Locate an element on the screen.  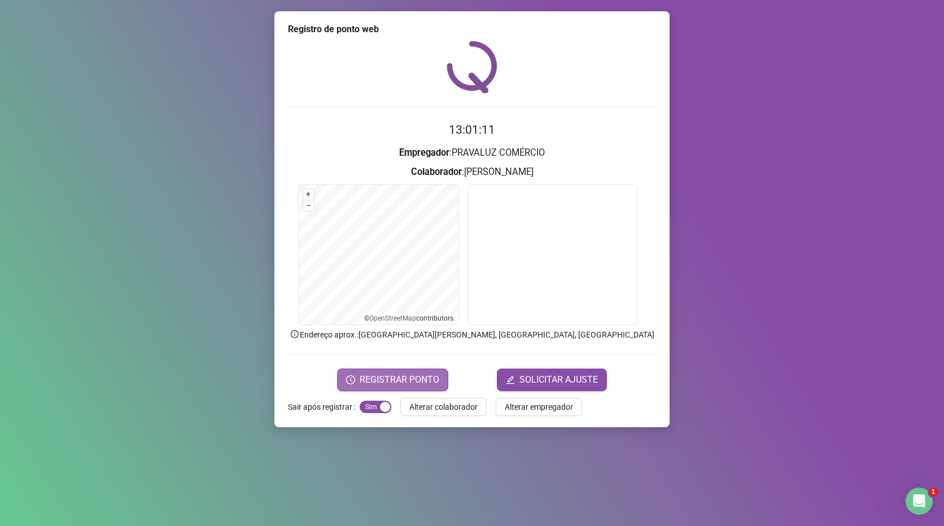
span: Alterar empregador is located at coordinates (539, 407).